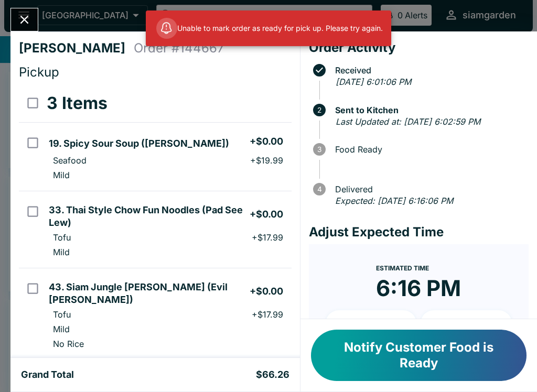  I want to click on span: Food Ready, so click(429, 150).